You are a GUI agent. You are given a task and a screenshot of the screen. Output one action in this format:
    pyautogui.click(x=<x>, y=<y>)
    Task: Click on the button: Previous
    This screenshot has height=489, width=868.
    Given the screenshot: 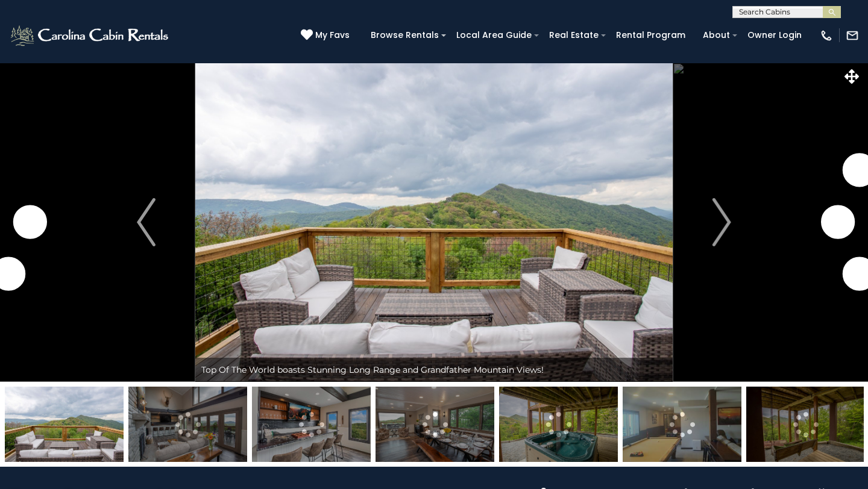 What is the action you would take?
    pyautogui.click(x=146, y=222)
    